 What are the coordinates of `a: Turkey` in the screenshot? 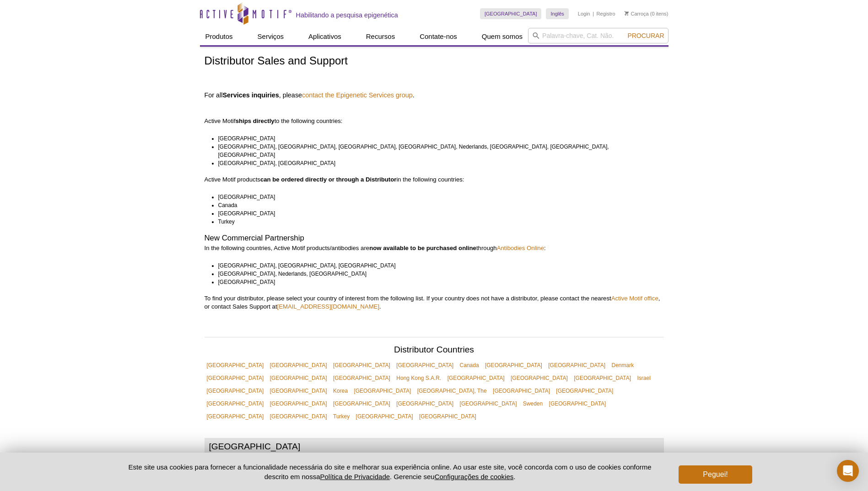 It's located at (341, 416).